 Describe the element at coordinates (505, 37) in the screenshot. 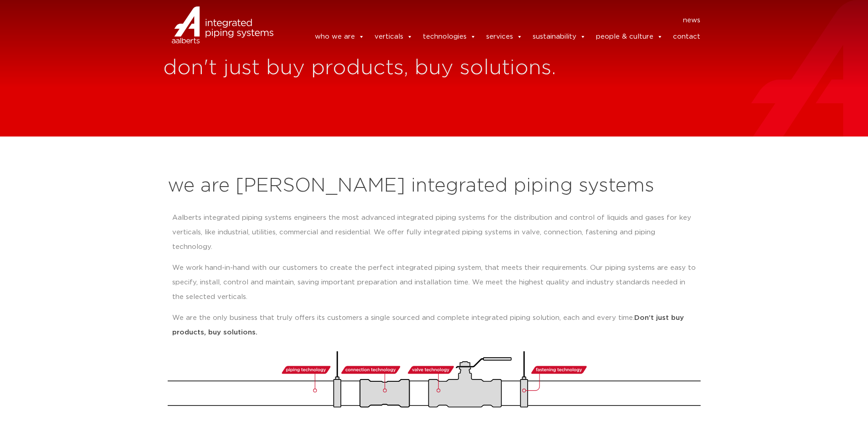

I see `a: services` at that location.